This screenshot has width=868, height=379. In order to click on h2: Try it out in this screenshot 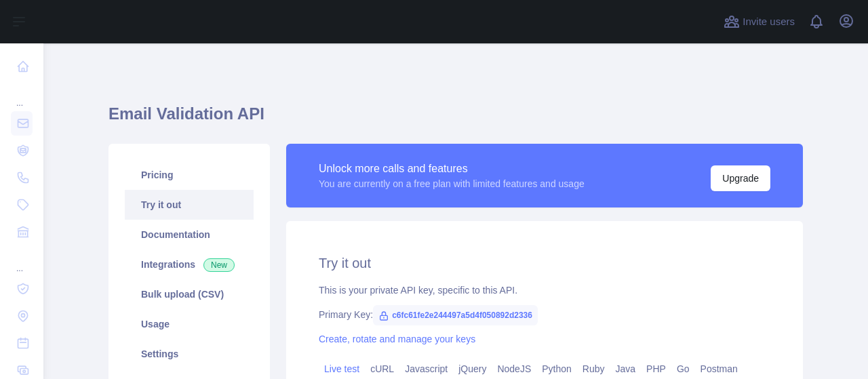, I will do `click(545, 263)`.